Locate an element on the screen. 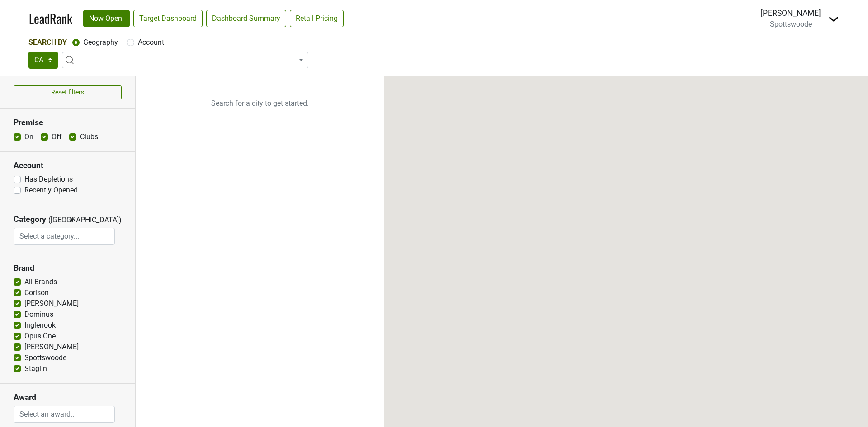 This screenshot has width=868, height=427. span: Spottswoode is located at coordinates (791, 24).